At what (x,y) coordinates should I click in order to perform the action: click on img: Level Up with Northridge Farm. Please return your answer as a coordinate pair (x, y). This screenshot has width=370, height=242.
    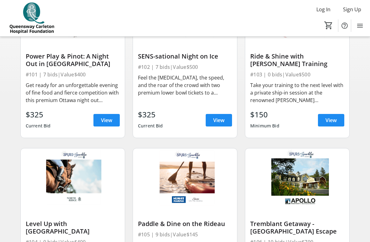
    Looking at the image, I should click on (73, 178).